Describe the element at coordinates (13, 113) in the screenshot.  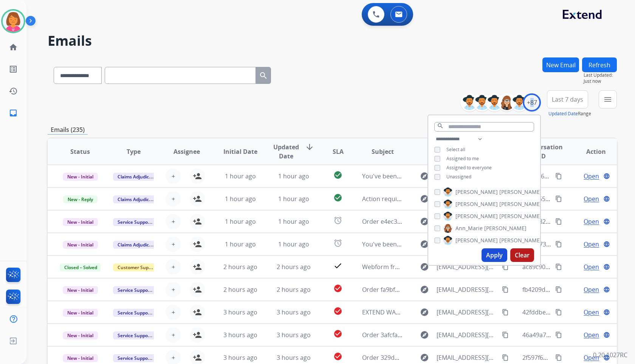
I see `mat-icon: inbox` at that location.